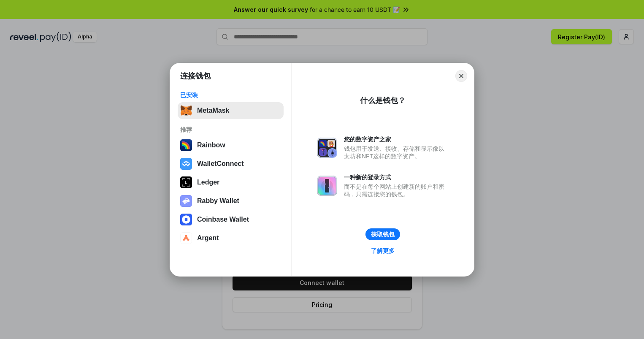  What do you see at coordinates (230, 111) in the screenshot?
I see `button: MetaMask` at bounding box center [230, 111].